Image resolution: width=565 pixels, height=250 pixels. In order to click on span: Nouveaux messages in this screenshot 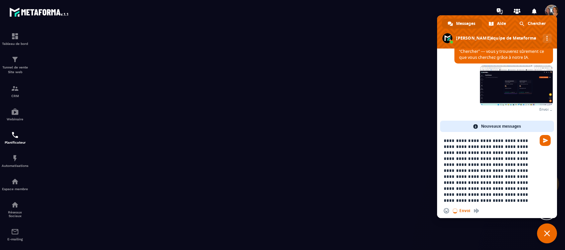, I will do `click(501, 127)`.